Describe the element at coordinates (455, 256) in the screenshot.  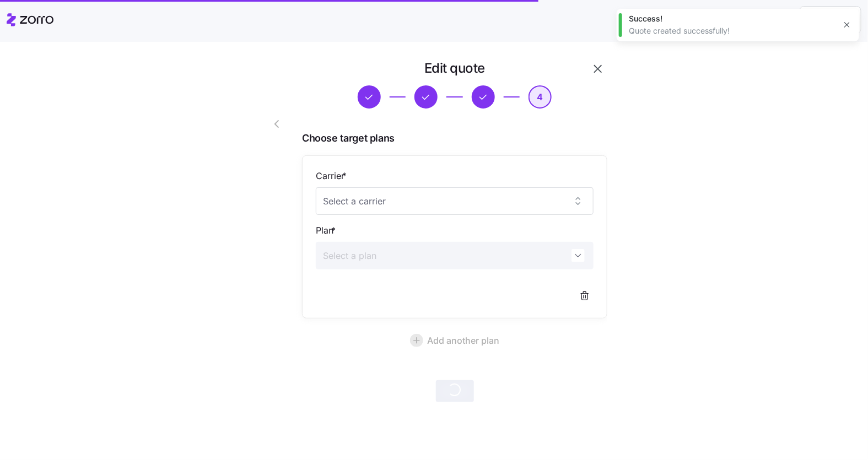
I see `input: Select a plan` at that location.